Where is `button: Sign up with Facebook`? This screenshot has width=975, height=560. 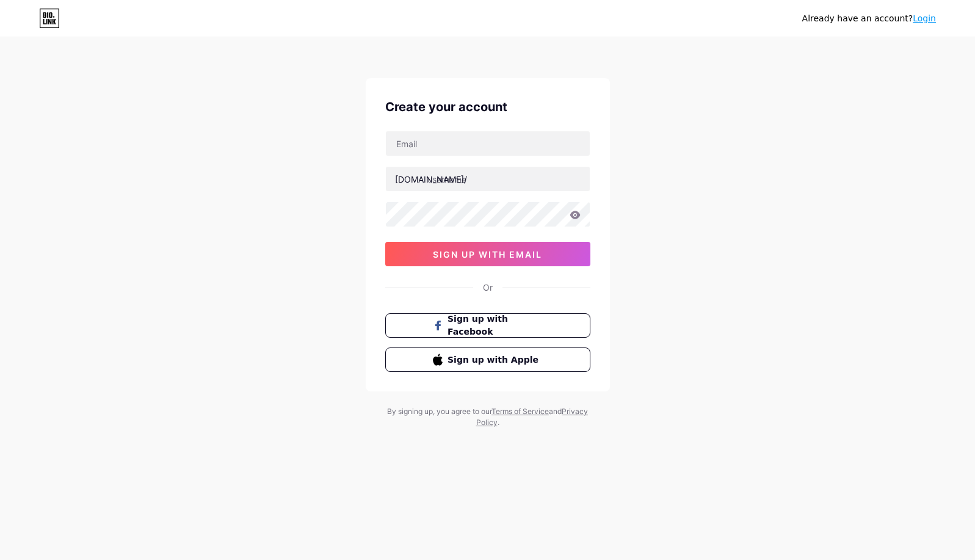 button: Sign up with Facebook is located at coordinates (488, 325).